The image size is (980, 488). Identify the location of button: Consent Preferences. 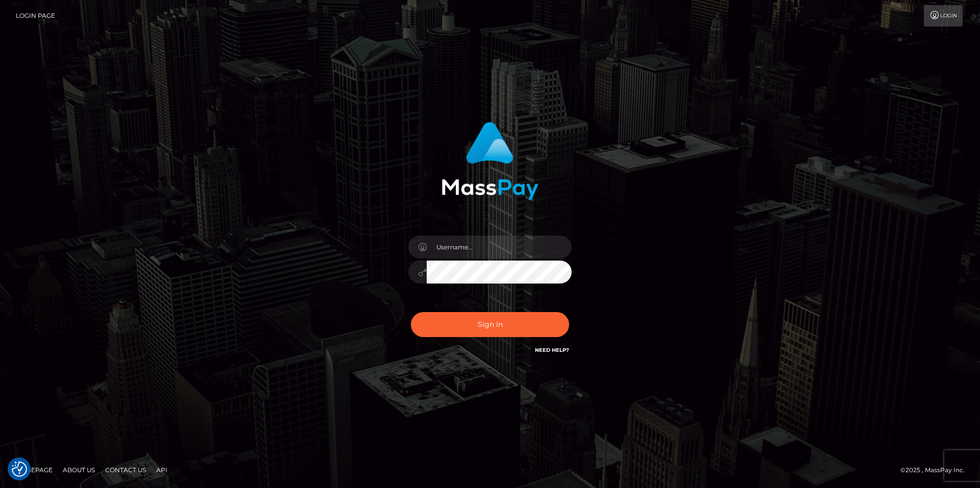
(19, 470).